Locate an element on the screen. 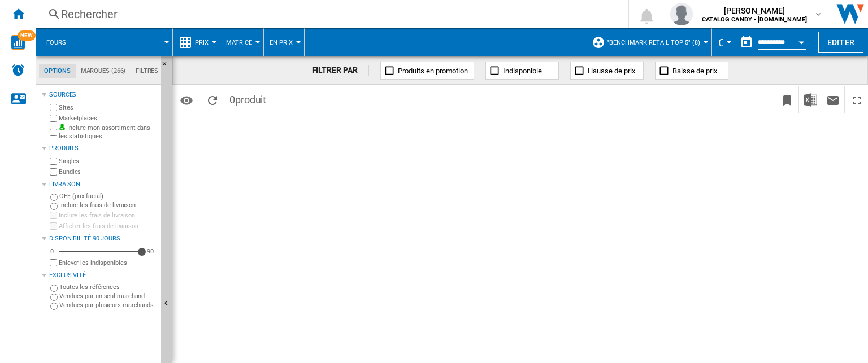  label: Marketplaces is located at coordinates (108, 118).